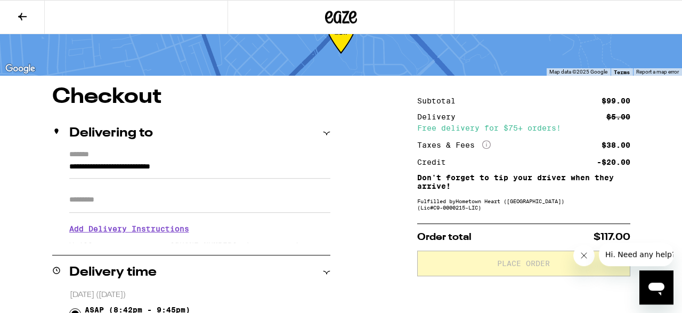 This screenshot has width=682, height=313. Describe the element at coordinates (444, 237) in the screenshot. I see `span: Order total` at that location.